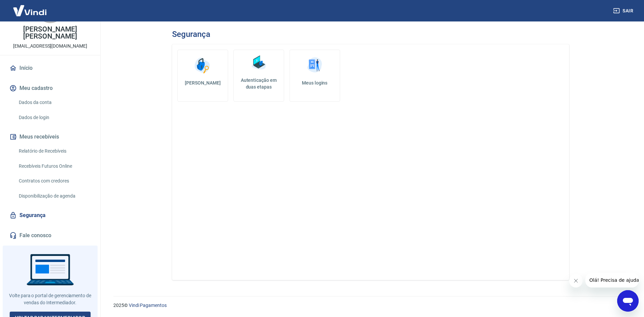  I want to click on a: Início, so click(50, 68).